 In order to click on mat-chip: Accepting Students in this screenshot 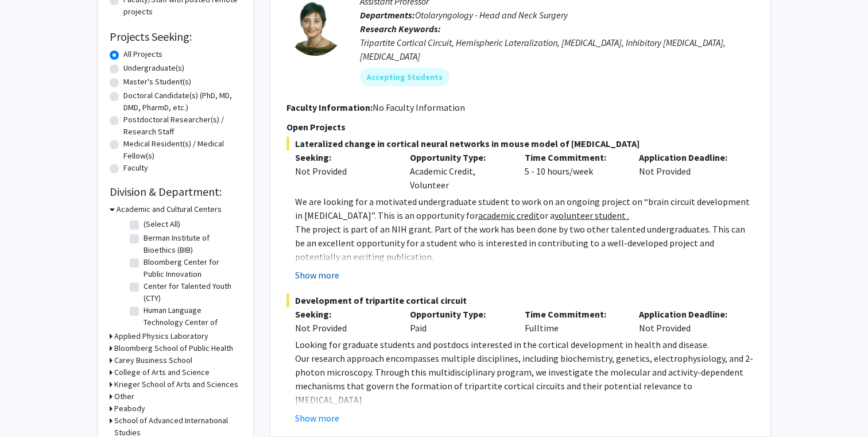, I will do `click(405, 77)`.